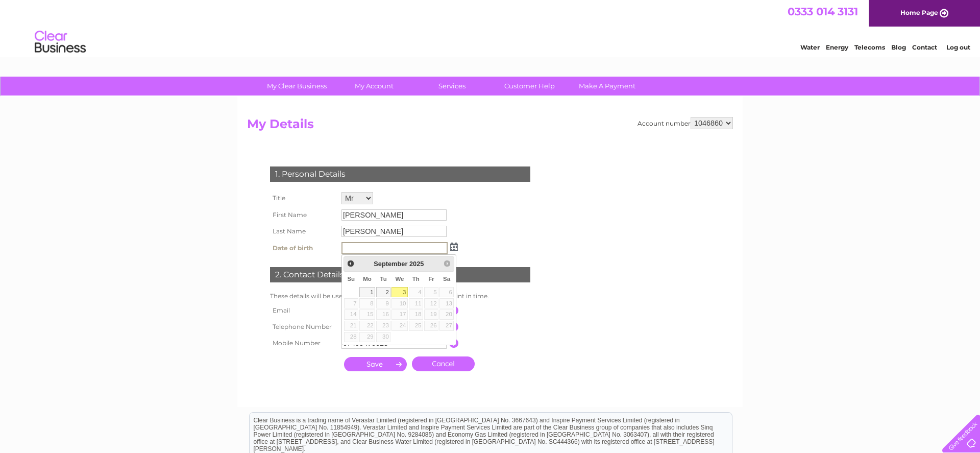 The width and height of the screenshot is (980, 453). What do you see at coordinates (443, 364) in the screenshot?
I see `a: Cancel` at bounding box center [443, 364].